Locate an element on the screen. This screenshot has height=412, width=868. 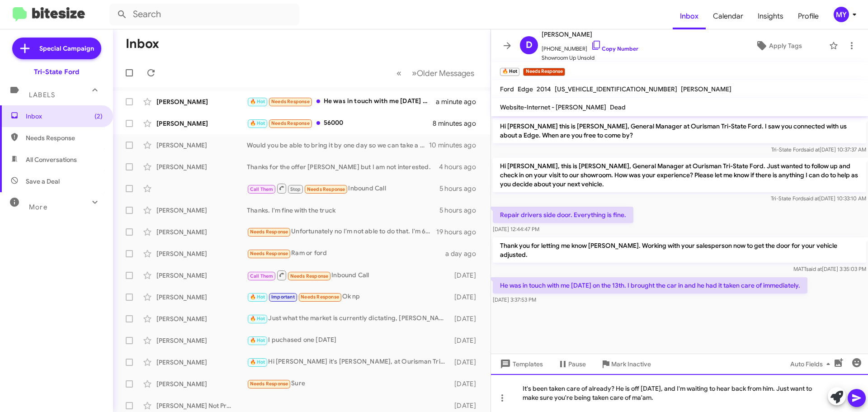
button: Apply Tags is located at coordinates (779, 46).